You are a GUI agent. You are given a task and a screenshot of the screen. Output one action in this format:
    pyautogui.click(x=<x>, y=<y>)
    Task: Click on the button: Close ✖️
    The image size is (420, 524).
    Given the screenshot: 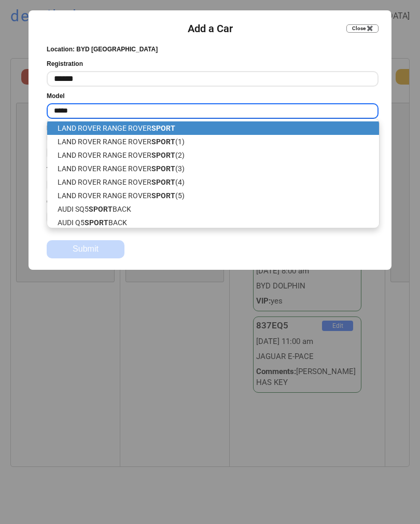 What is the action you would take?
    pyautogui.click(x=363, y=29)
    